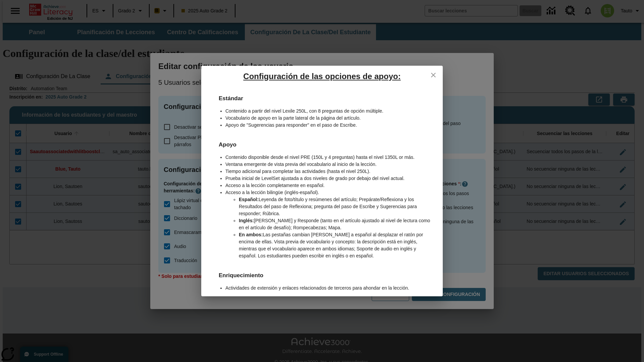 This screenshot has height=362, width=644. What do you see at coordinates (251, 235) in the screenshot?
I see `b: En ambos:` at bounding box center [251, 235].